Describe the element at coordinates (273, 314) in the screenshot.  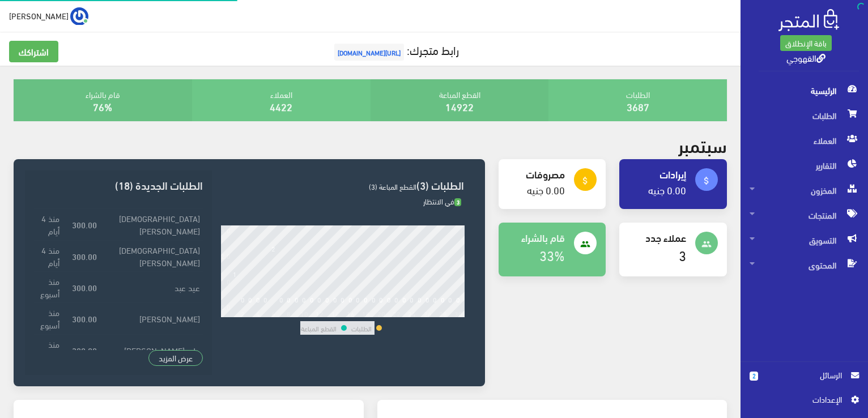
I see `div: 6` at that location.